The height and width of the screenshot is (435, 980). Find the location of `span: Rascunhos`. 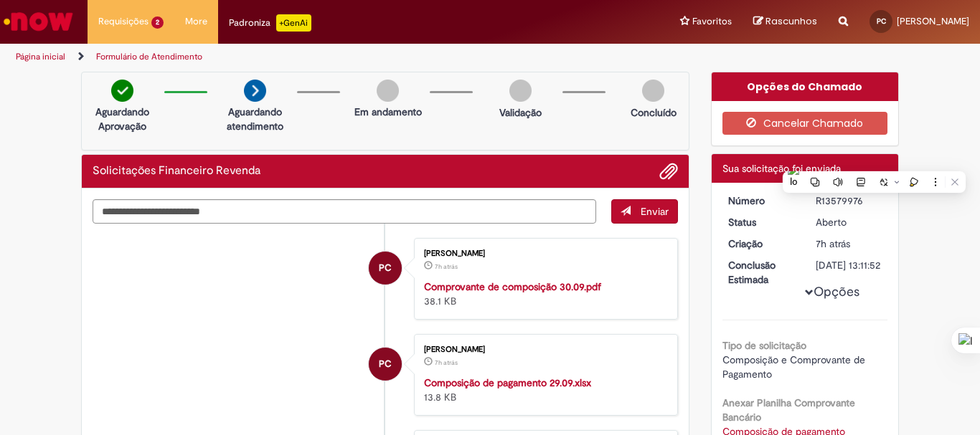

span: Rascunhos is located at coordinates (791, 21).